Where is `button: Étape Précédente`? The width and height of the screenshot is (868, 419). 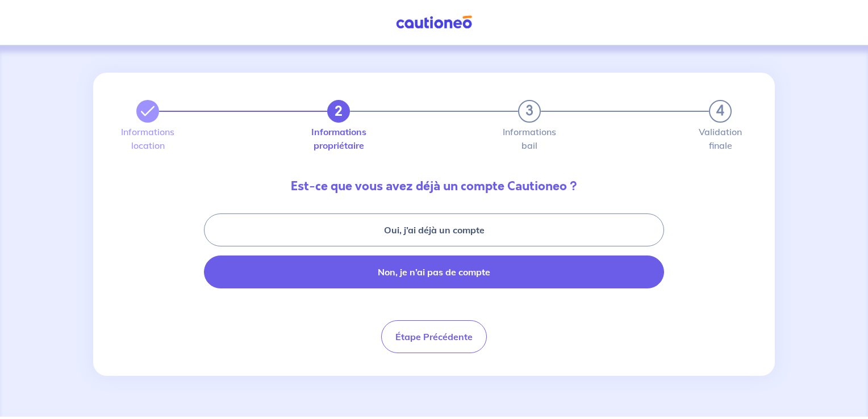 button: Étape Précédente is located at coordinates (434, 337).